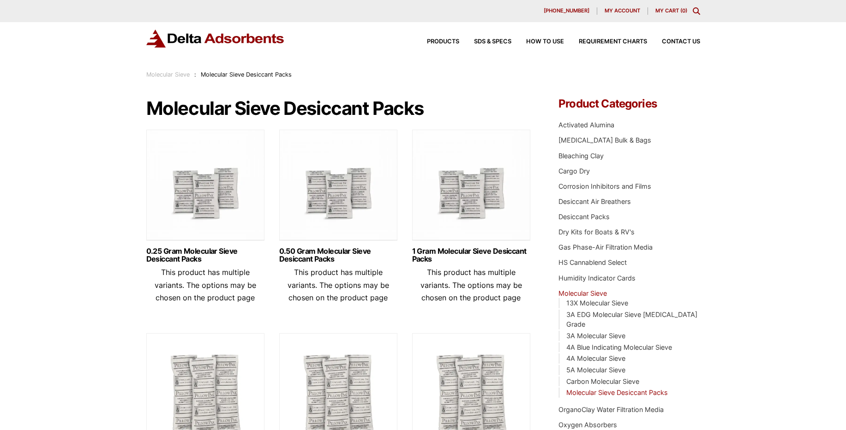 The image size is (846, 430). What do you see at coordinates (586, 125) in the screenshot?
I see `a: Activated Alumina` at bounding box center [586, 125].